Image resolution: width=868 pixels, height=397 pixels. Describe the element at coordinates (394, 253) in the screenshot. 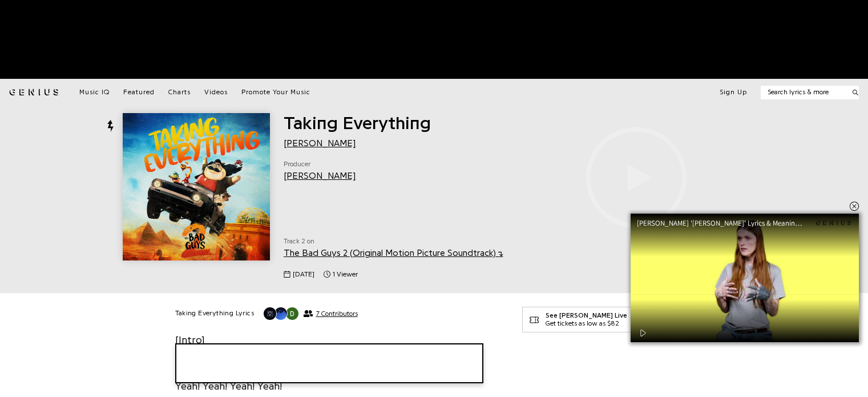

I see `a: The Bad Guys 2 (Original Motion Picture Soundtrack)` at that location.